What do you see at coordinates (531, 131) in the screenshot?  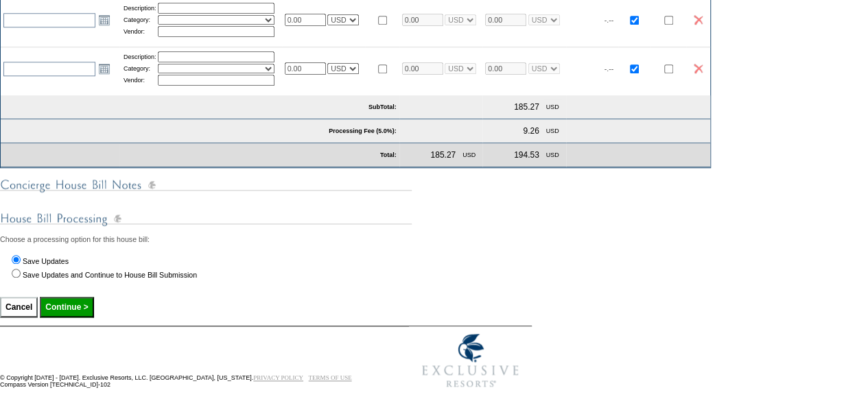 I see `td: 9.26` at bounding box center [531, 131].